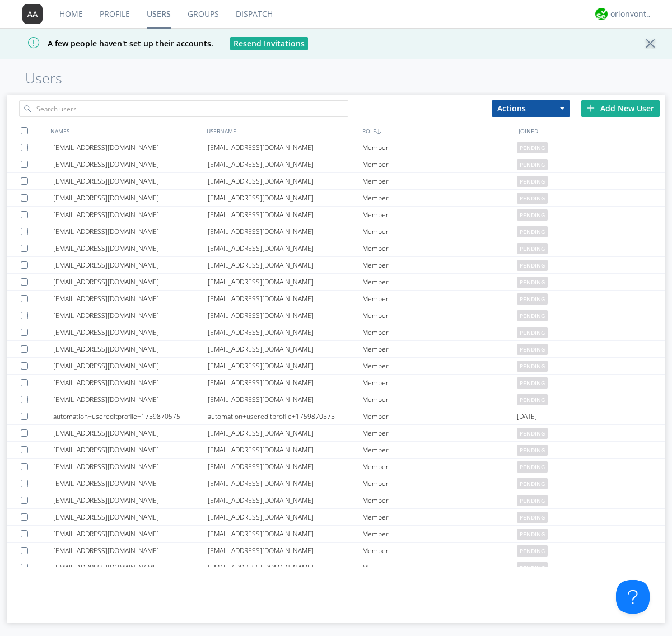 This screenshot has height=636, width=672. What do you see at coordinates (531, 109) in the screenshot?
I see `button: Actions` at bounding box center [531, 109].